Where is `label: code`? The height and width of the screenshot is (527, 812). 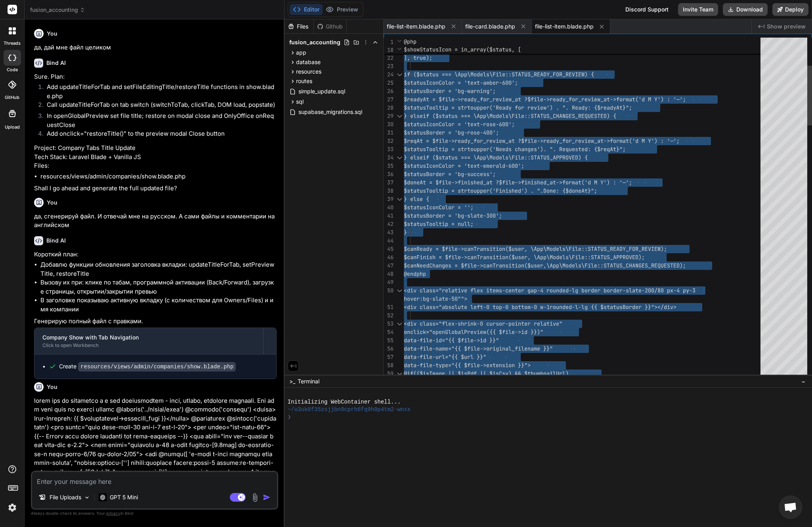
label: code is located at coordinates (12, 70).